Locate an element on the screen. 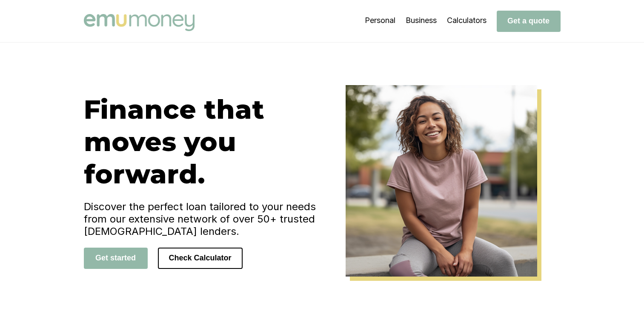 The height and width of the screenshot is (314, 644). img: Emu Money logo is located at coordinates (139, 23).